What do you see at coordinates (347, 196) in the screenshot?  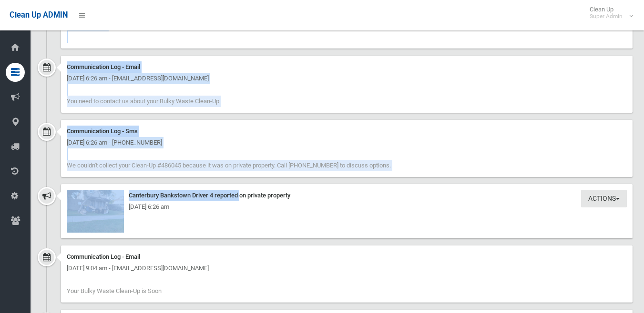 I see `div: Canterbury Bankstown Driver 4 reported on private property` at bounding box center [347, 196].